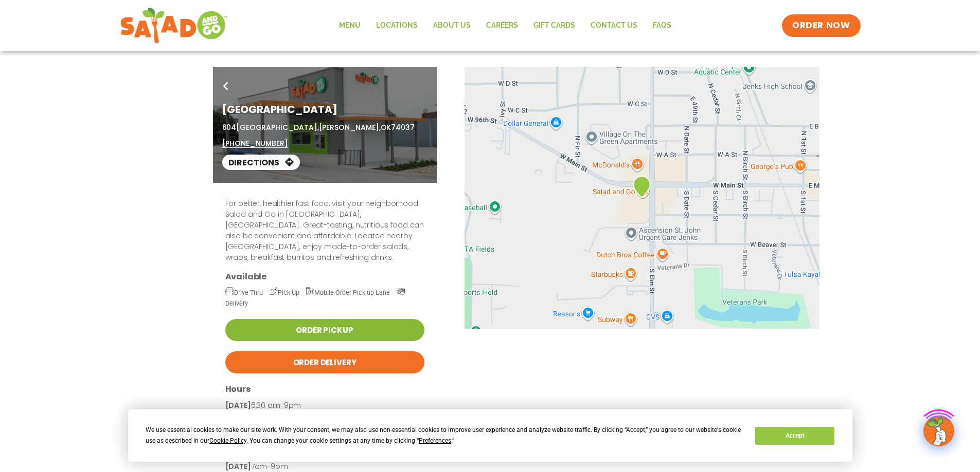 The width and height of the screenshot is (980, 472). I want to click on h3: Available, so click(324, 276).